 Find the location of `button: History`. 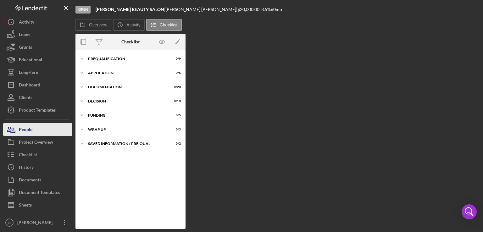

button: History is located at coordinates (38, 167).